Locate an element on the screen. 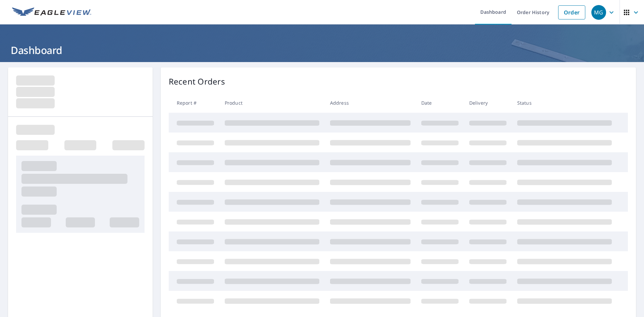 This screenshot has width=644, height=317. p: Recent Orders is located at coordinates (197, 82).